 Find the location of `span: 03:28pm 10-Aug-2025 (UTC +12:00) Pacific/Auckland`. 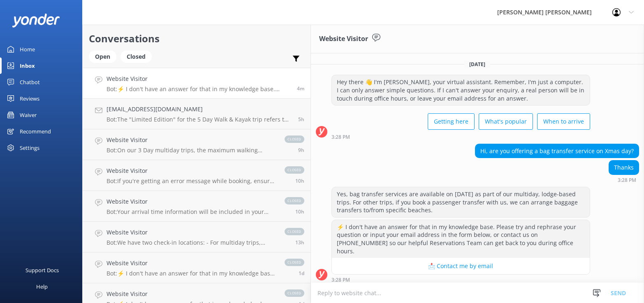

span: 03:28pm 10-Aug-2025 (UTC +12:00) Pacific/Auckland is located at coordinates (300, 88).